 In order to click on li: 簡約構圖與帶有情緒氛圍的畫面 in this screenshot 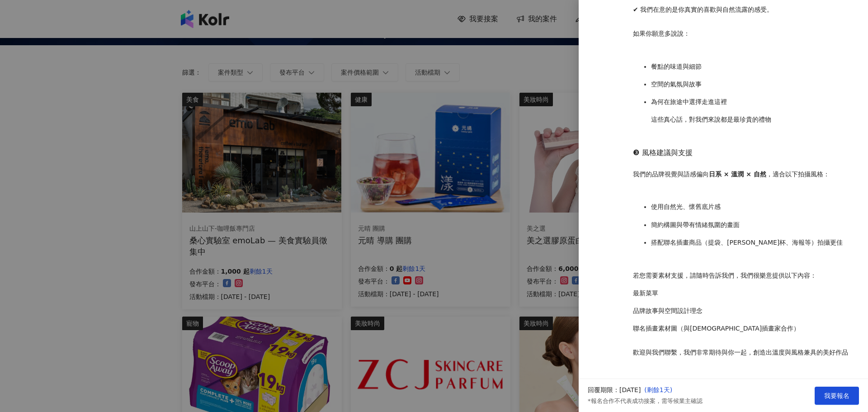, I will do `click(753, 225)`.